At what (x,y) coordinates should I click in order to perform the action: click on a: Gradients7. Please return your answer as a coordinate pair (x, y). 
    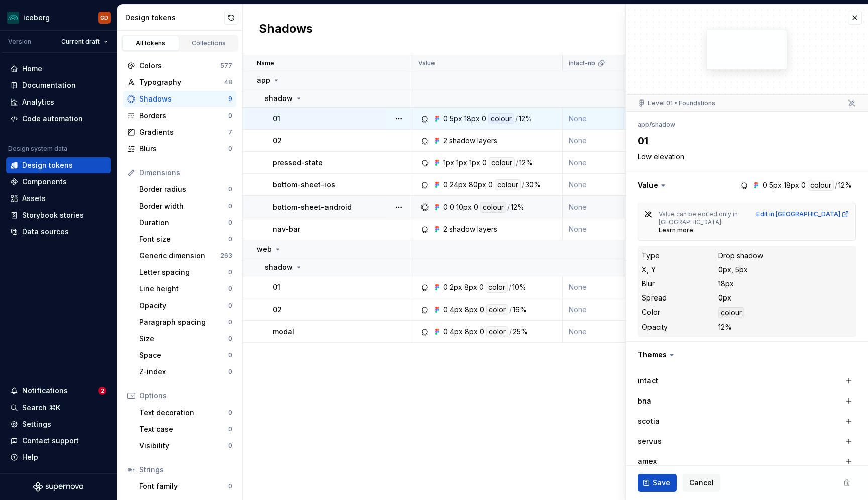
    Looking at the image, I should click on (179, 132).